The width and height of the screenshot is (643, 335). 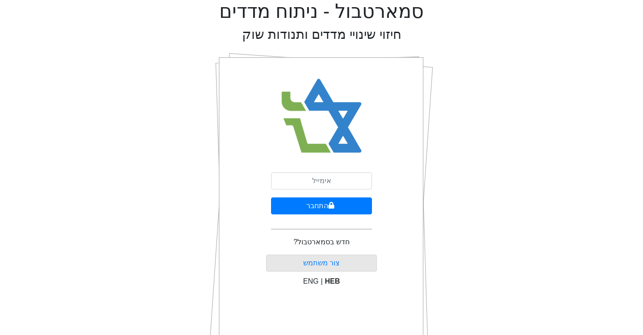 I want to click on span: ENG, so click(x=311, y=281).